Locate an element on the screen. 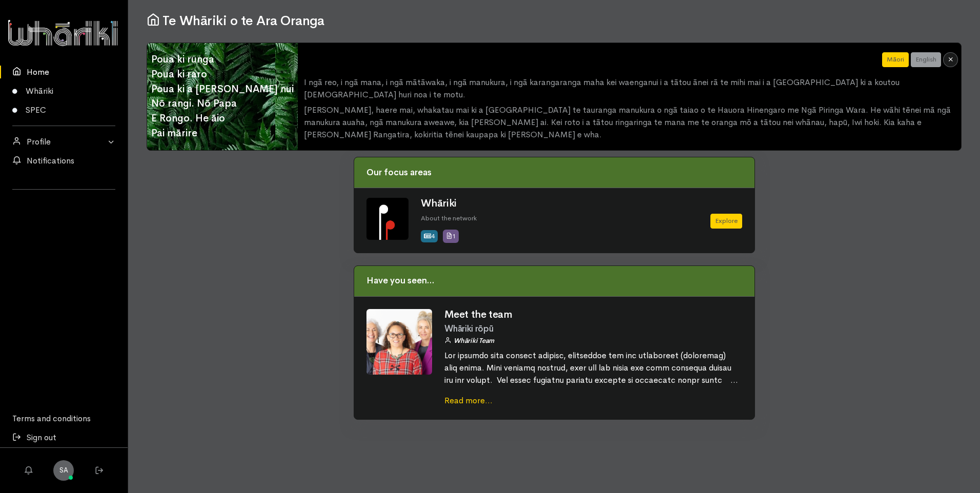 Image resolution: width=980 pixels, height=493 pixels. a: Whāriki is located at coordinates (439, 203).